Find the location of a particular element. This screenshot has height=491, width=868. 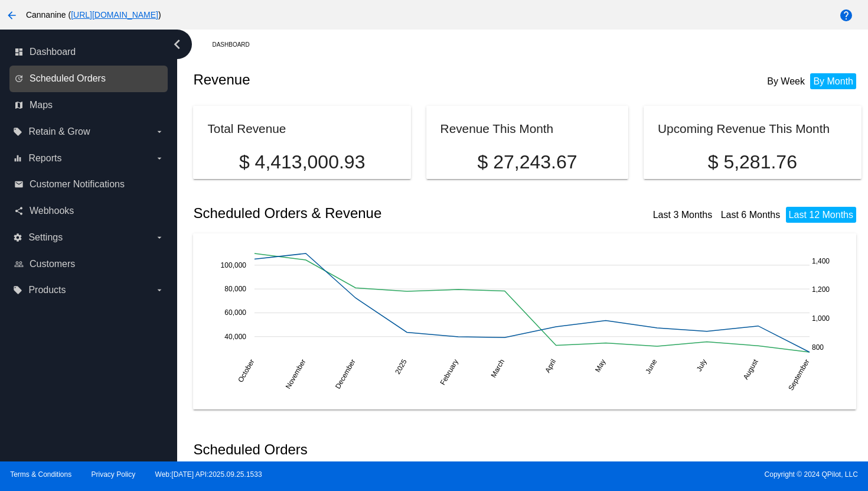

p: $ 5,281.76 is located at coordinates (752, 162).